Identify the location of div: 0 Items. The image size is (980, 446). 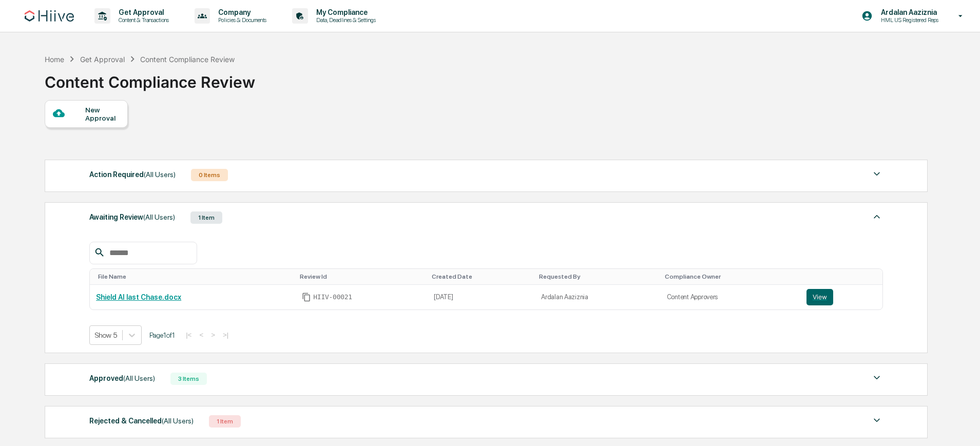
(209, 175).